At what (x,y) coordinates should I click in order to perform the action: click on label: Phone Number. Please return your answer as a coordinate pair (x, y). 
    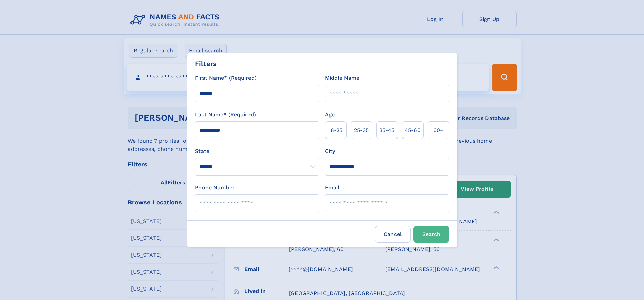
    Looking at the image, I should click on (215, 187).